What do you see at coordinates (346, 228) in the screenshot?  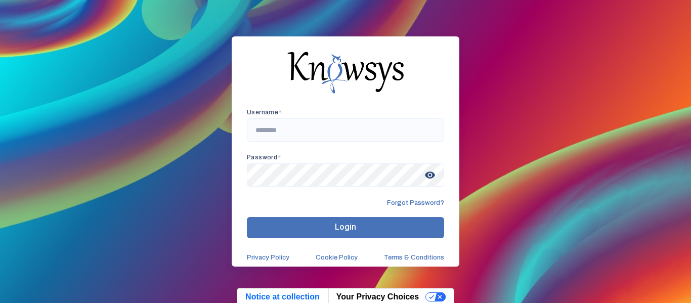 I see `button: Login` at bounding box center [346, 228].